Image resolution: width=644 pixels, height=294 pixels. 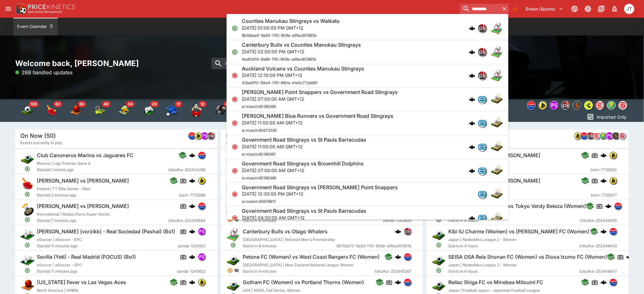 I want to click on svg: Hidden, so click(x=236, y=220).